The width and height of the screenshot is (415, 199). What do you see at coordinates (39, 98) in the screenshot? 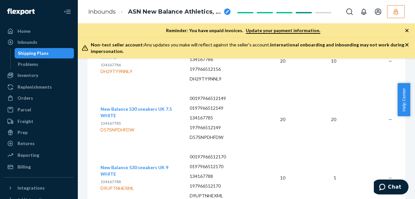
I see `a: Orders` at bounding box center [39, 98].